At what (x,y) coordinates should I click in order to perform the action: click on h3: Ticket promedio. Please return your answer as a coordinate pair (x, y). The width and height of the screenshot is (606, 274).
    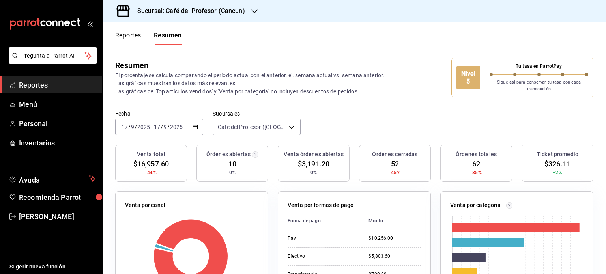
    Looking at the image, I should click on (558, 154).